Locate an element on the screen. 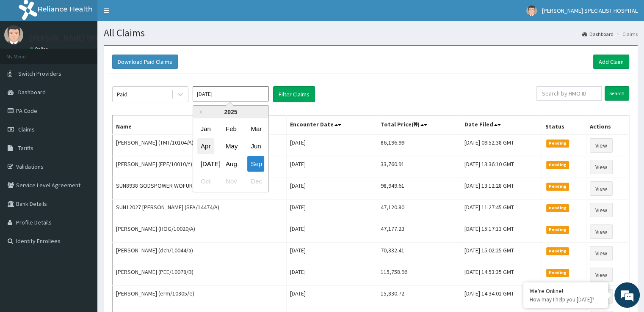 The image size is (644, 312). input: Search by HMO ID is located at coordinates (569, 93).